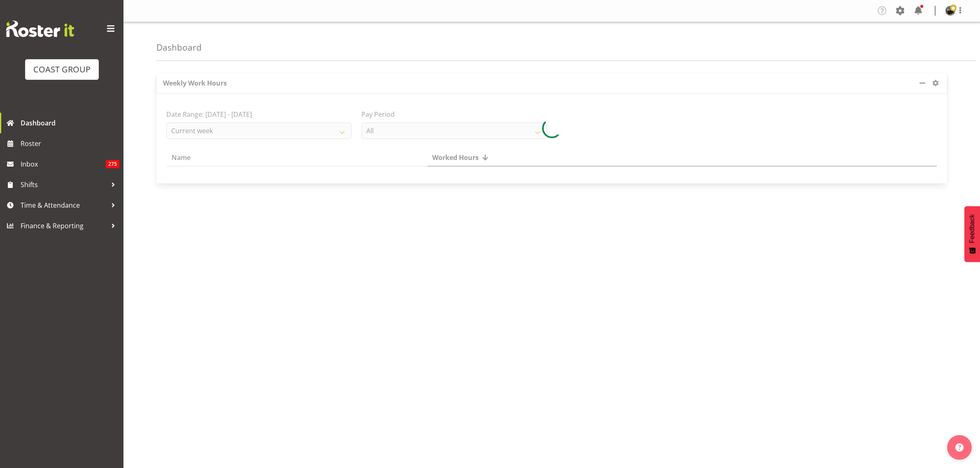 The height and width of the screenshot is (468, 980). Describe the element at coordinates (64, 226) in the screenshot. I see `span: Finance & Reporting` at that location.